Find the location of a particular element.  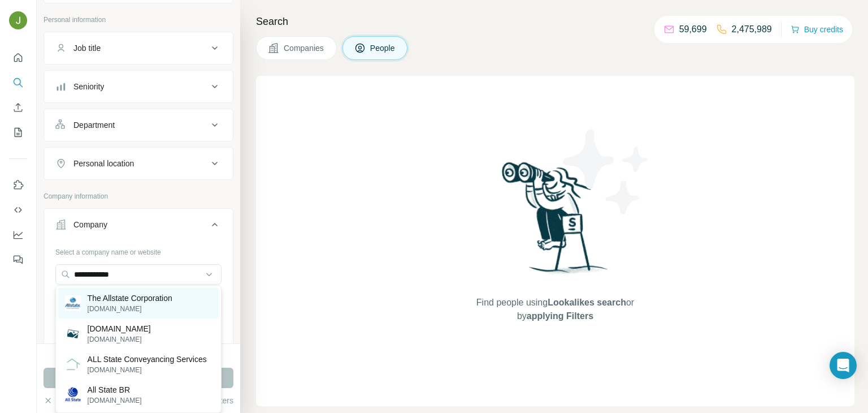

img: Avatar is located at coordinates (18, 20).